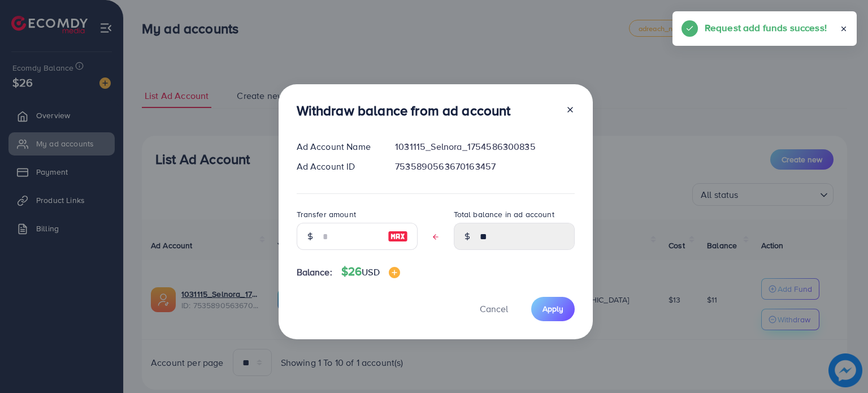 Image resolution: width=868 pixels, height=393 pixels. Describe the element at coordinates (371, 272) in the screenshot. I see `h4: $26` at that location.